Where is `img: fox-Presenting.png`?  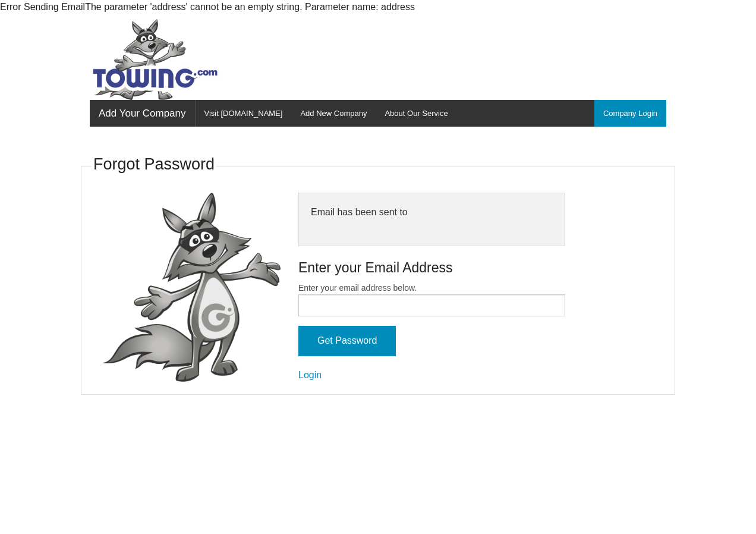
img: fox-Presenting.png is located at coordinates (192, 287).